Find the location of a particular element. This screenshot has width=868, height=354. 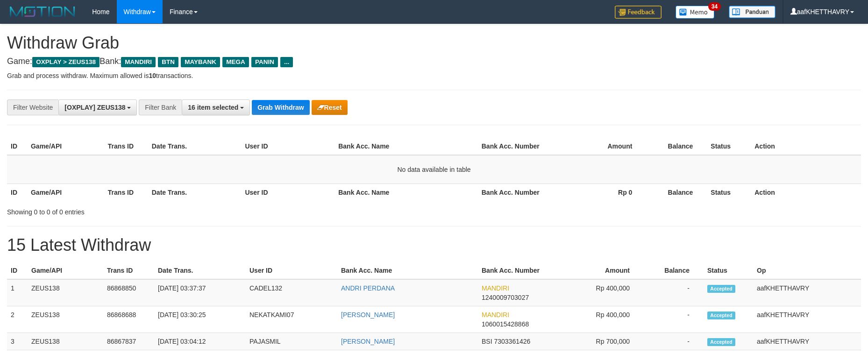

span: Copy 1060015428868 to clipboard is located at coordinates (505, 324).